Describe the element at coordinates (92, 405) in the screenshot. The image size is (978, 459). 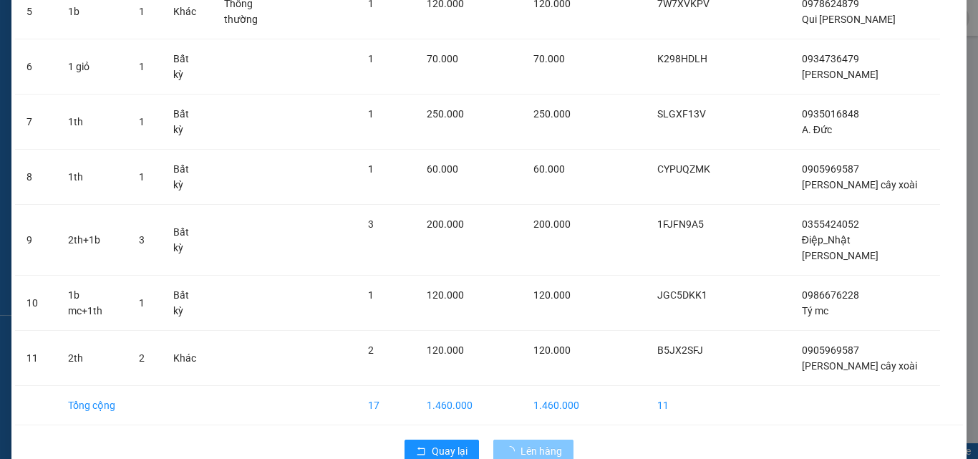
I see `td: Tổng cộng` at that location.